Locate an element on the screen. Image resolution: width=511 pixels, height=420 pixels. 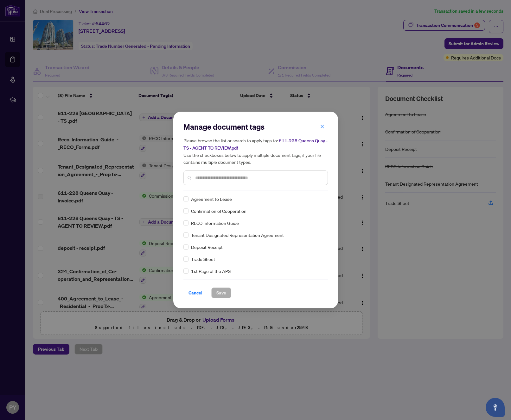
button: Cancel is located at coordinates (195, 293).